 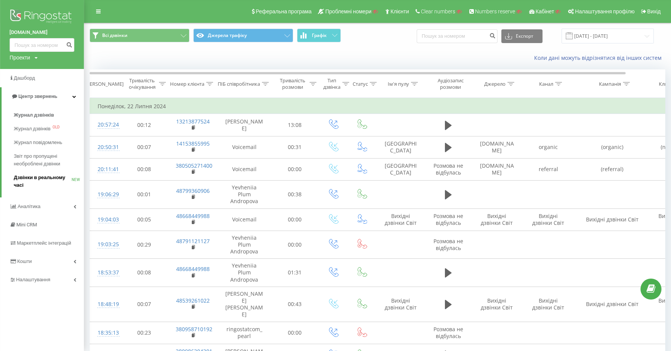 I want to click on td: 00:23, so click(x=144, y=333).